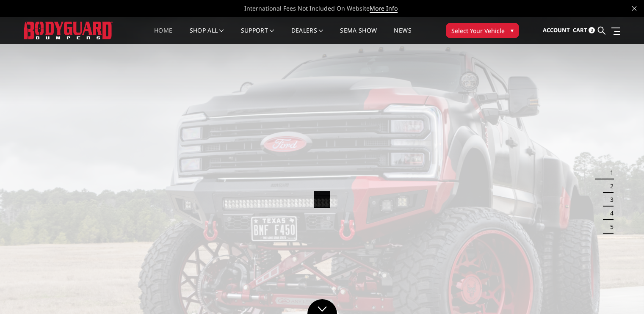 The image size is (644, 314). Describe the element at coordinates (482, 31) in the screenshot. I see `button: Select Your Vehicle` at that location.